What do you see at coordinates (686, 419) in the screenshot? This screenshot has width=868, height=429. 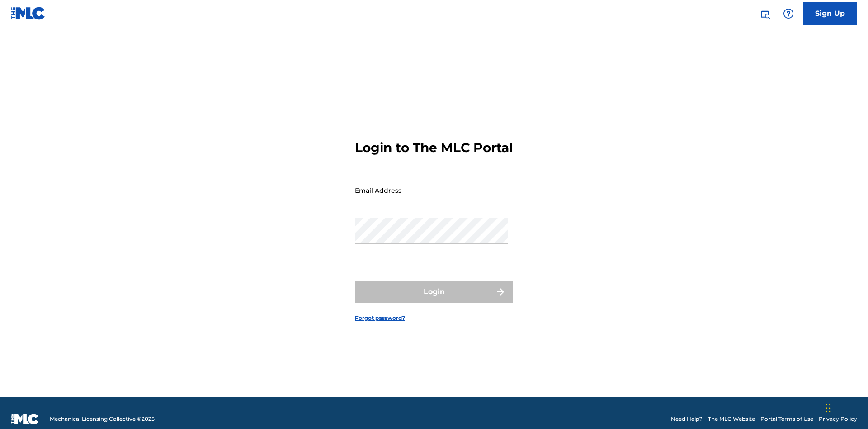 I see `a: Need Help?` at bounding box center [686, 419].